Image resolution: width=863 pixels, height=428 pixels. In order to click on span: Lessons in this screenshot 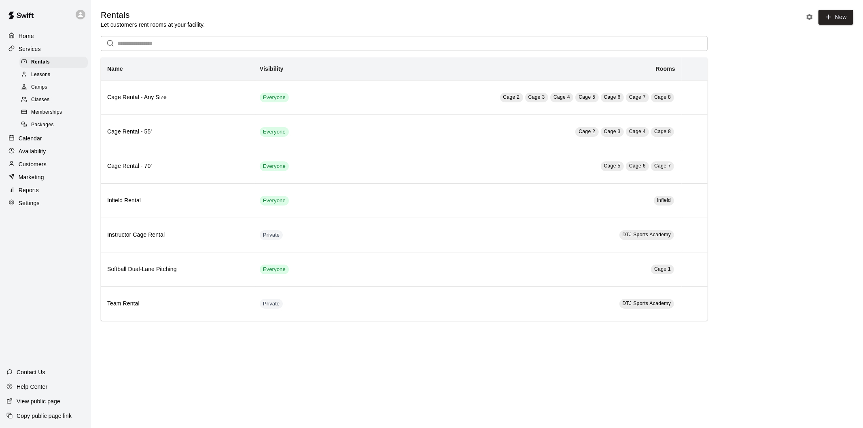, I will do `click(41, 75)`.